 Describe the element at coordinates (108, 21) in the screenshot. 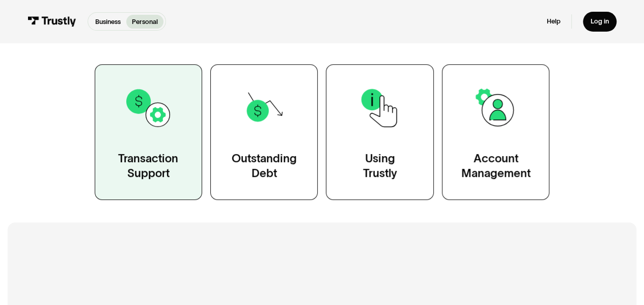

I see `p: Business` at that location.